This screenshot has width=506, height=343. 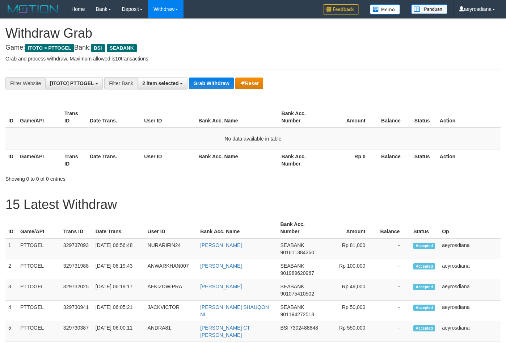 I want to click on button: 2 item selected, so click(x=162, y=83).